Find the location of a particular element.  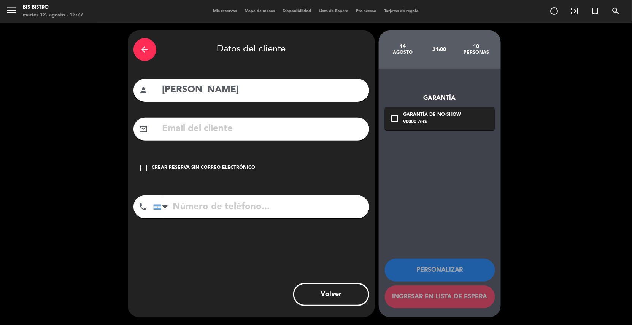

i: turned_in_not is located at coordinates (596, 11).